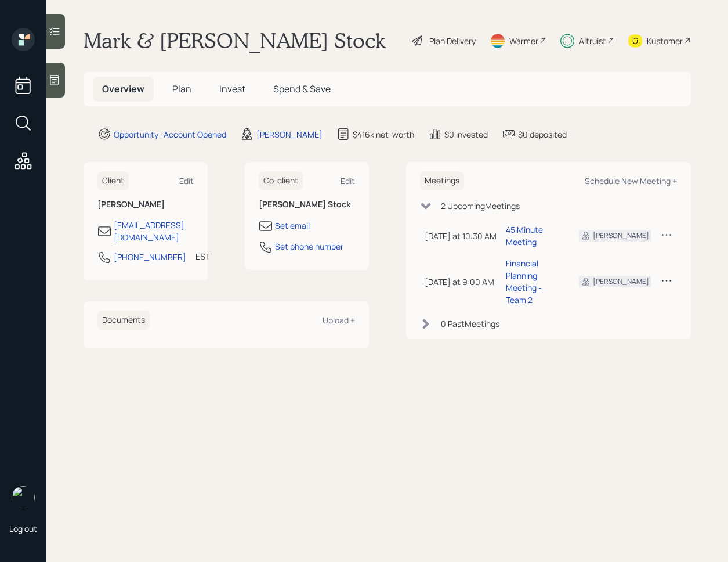 This screenshot has height=562, width=728. I want to click on span: Overview, so click(123, 89).